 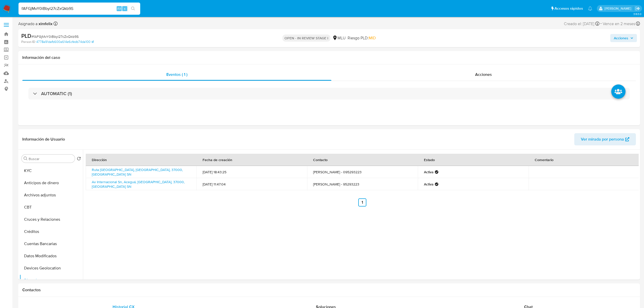 I want to click on div: AUTOMATIC (1), so click(x=329, y=93).